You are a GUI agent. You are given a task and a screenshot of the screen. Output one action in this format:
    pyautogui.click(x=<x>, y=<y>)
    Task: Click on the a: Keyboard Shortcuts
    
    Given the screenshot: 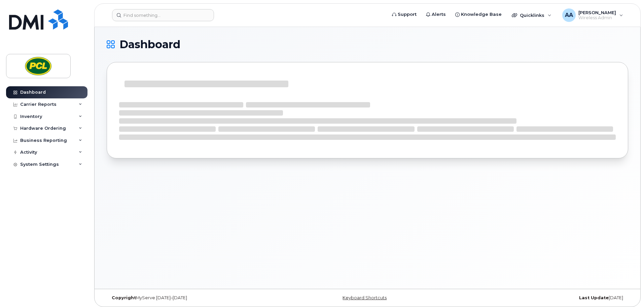 What is the action you would take?
    pyautogui.click(x=364, y=297)
    